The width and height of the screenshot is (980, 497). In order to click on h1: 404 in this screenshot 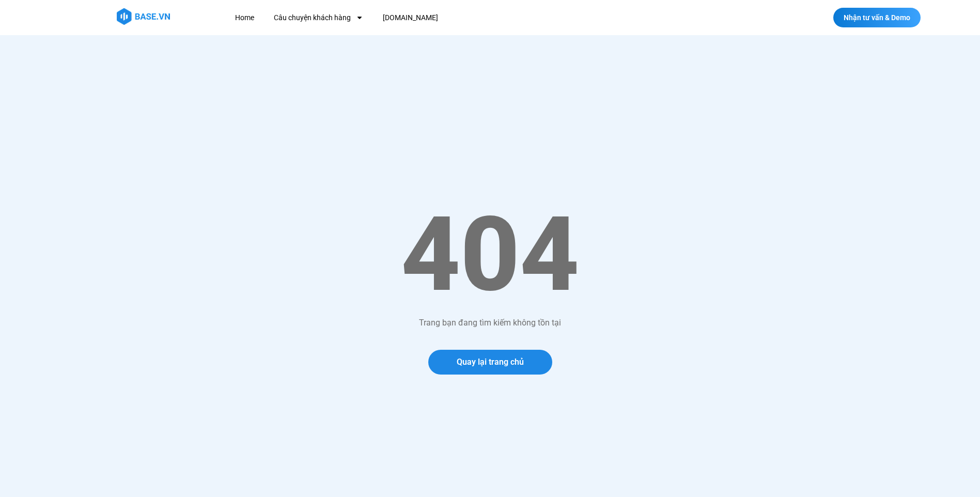, I will do `click(490, 255)`.